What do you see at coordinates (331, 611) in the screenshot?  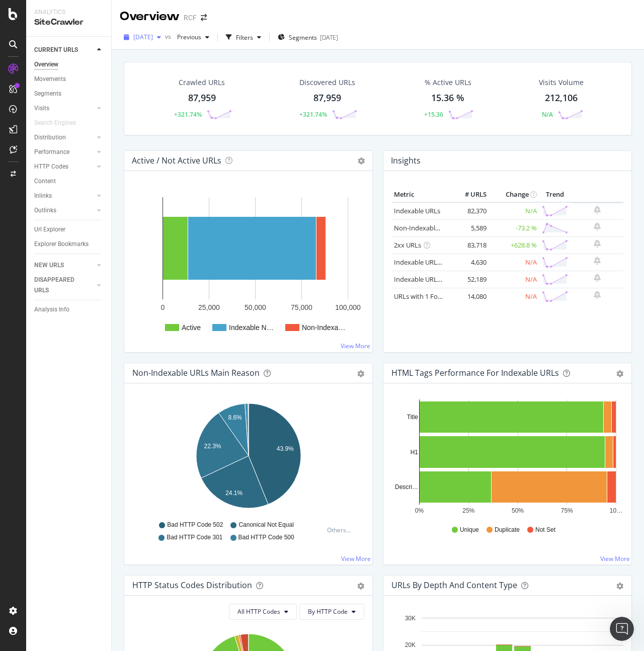 I see `button: By HTTP Code` at bounding box center [331, 611].